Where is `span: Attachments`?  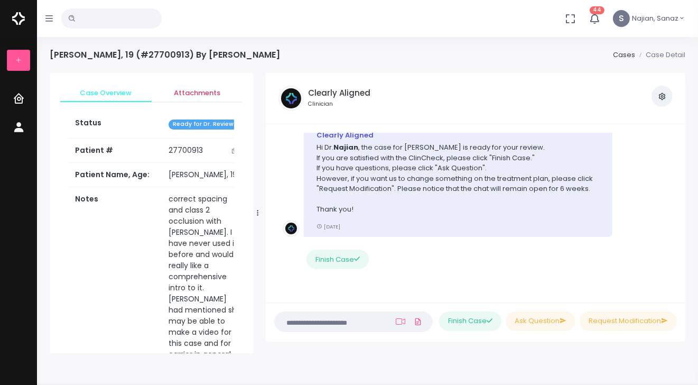 span: Attachments is located at coordinates (197, 93).